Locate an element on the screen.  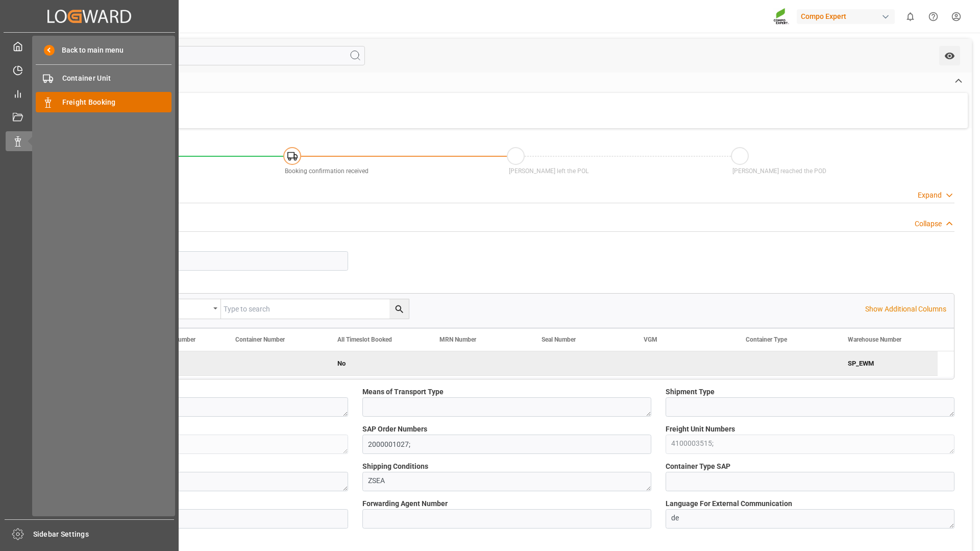
span: Freight Unit Numbers is located at coordinates (700, 429).